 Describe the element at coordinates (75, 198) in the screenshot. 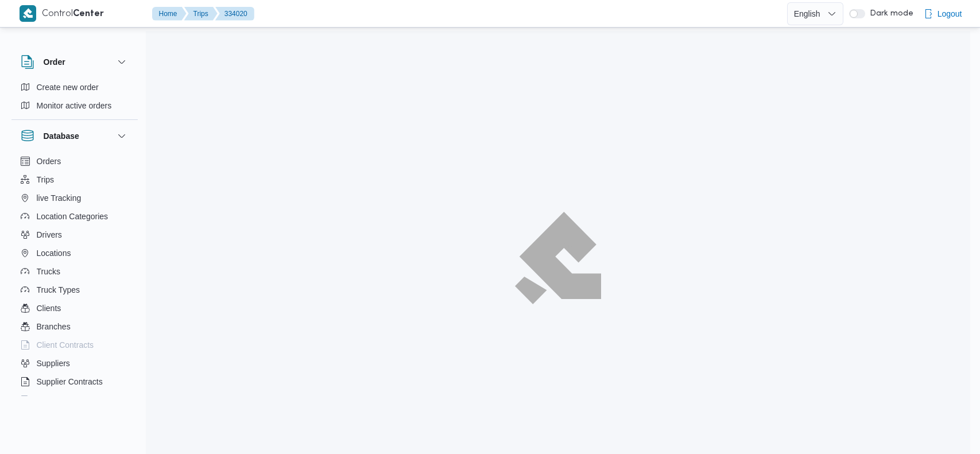

I see `button: live Tracking` at that location.